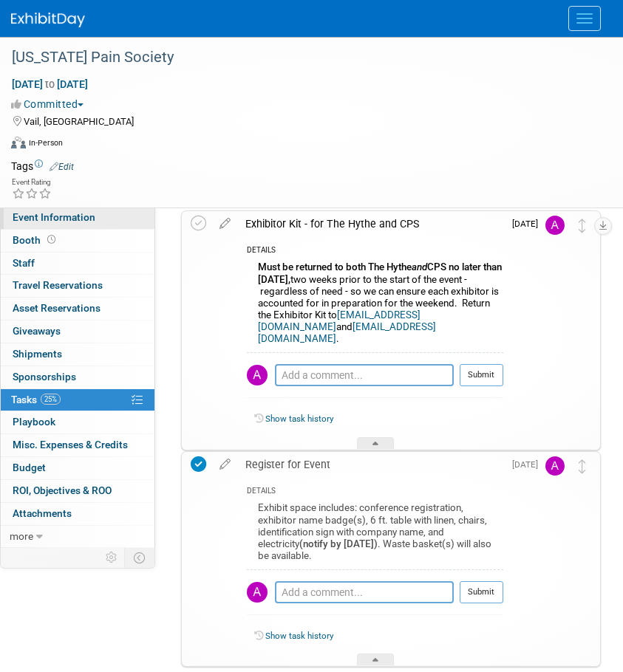 Image resolution: width=623 pixels, height=672 pixels. What do you see at coordinates (78, 468) in the screenshot?
I see `a: Budget` at bounding box center [78, 468].